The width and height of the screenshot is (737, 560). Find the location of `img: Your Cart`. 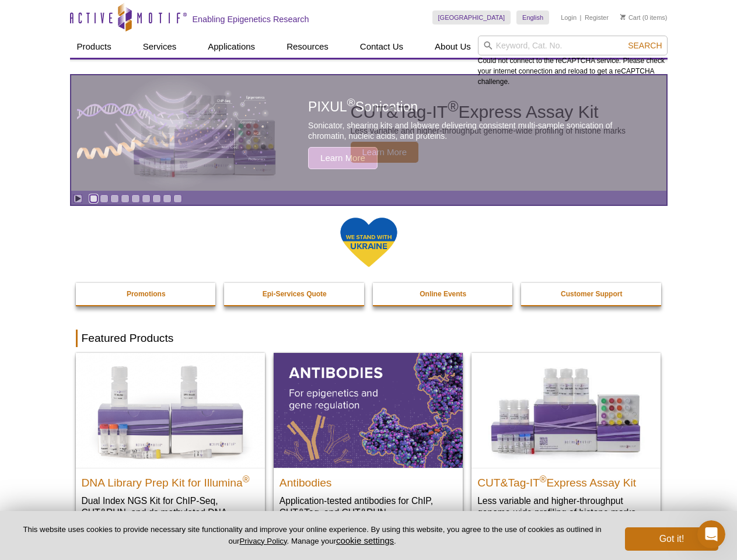

img: Your Cart is located at coordinates (622, 17).